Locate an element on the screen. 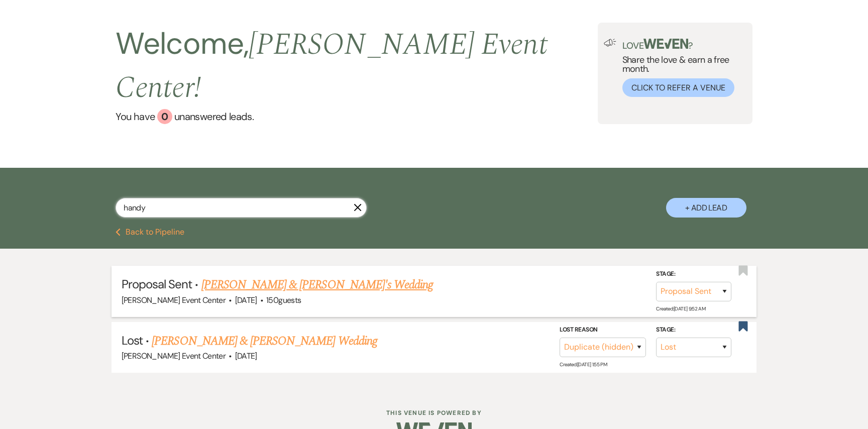  span: Proposal Sent is located at coordinates (157, 284).